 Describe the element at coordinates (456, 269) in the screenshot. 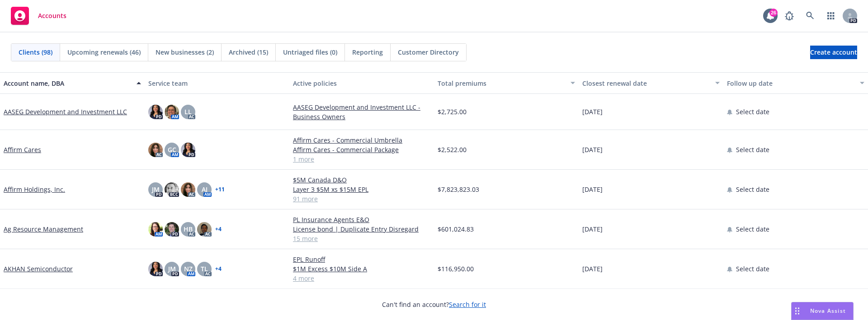

I see `span: $116,950.00` at that location.